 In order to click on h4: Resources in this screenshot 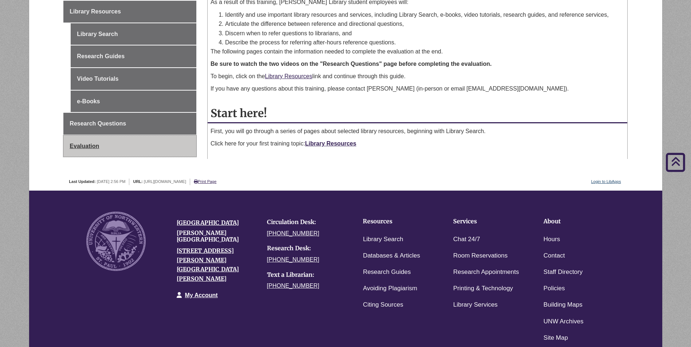, I will do `click(397, 222)`.